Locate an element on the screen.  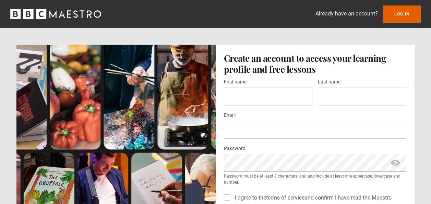
svg: BBC Maestro is located at coordinates (56, 14).